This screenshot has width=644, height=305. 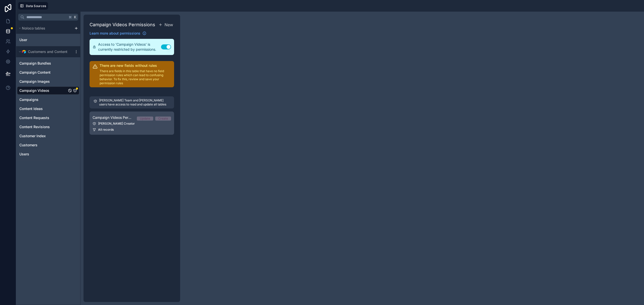 What do you see at coordinates (115, 33) in the screenshot?
I see `span: Learn more about permissions` at bounding box center [115, 33].